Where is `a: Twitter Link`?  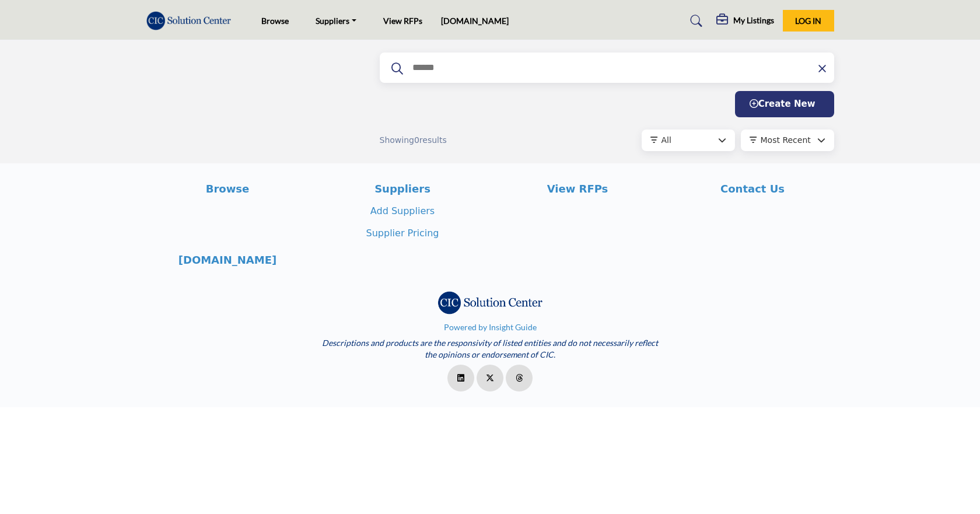
a: Twitter Link is located at coordinates (490, 378).